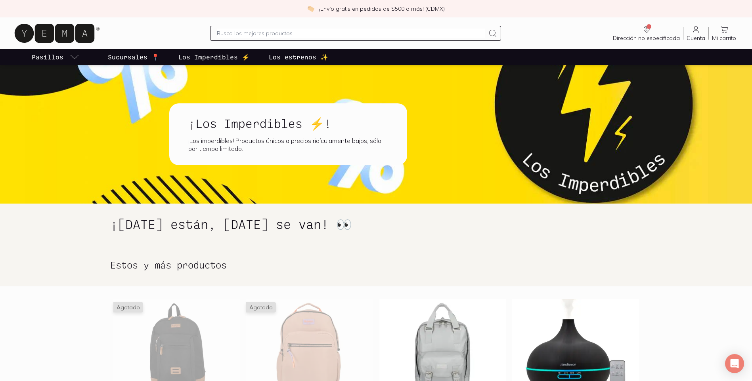  What do you see at coordinates (214, 57) in the screenshot?
I see `a: Los Imperdibles ⚡️` at bounding box center [214, 57].